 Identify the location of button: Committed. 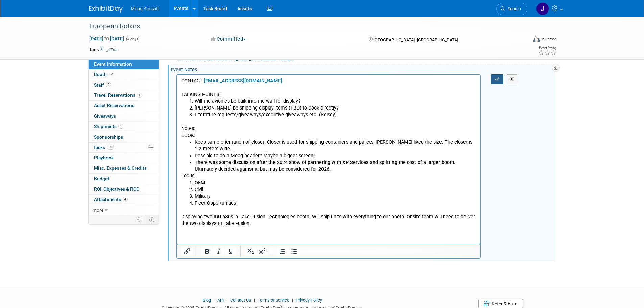
(228, 39).